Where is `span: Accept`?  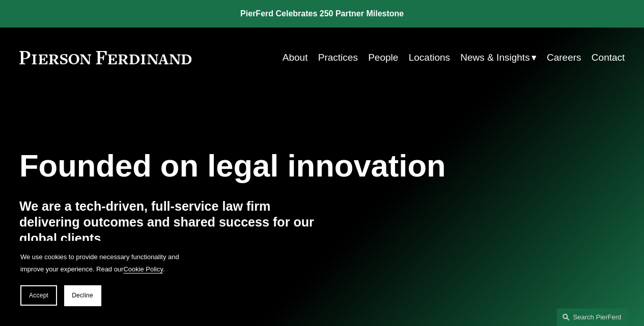 span: Accept is located at coordinates (39, 295).